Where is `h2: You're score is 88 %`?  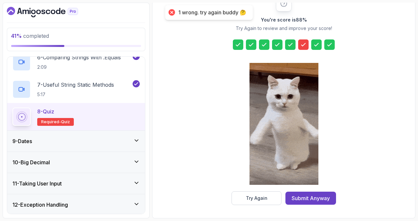
h2: You're score is 88 % is located at coordinates (284, 20).